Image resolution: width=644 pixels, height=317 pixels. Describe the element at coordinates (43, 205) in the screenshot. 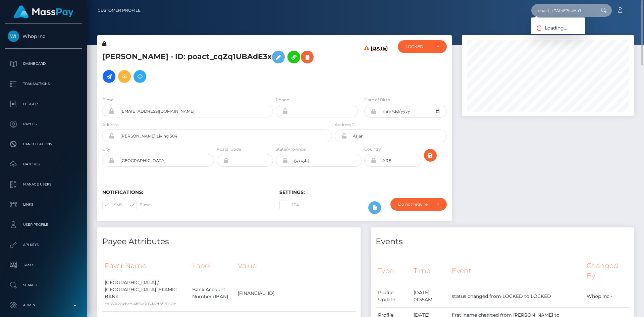

I see `p: Links` at that location.